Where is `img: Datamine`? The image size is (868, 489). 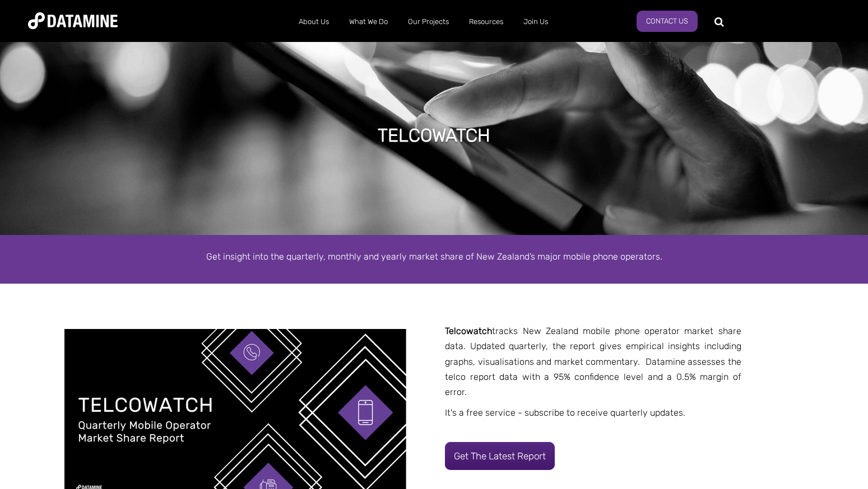
img: Datamine is located at coordinates (73, 21).